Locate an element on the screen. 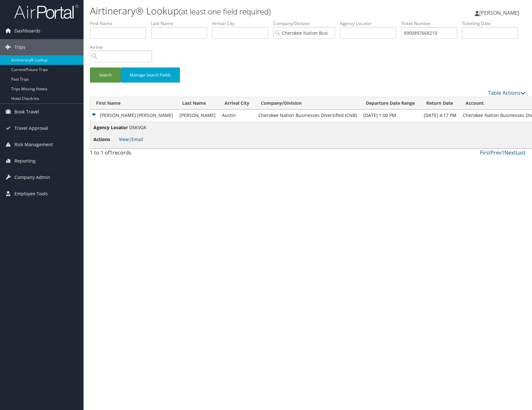  label: Agency Locator is located at coordinates (370, 24).